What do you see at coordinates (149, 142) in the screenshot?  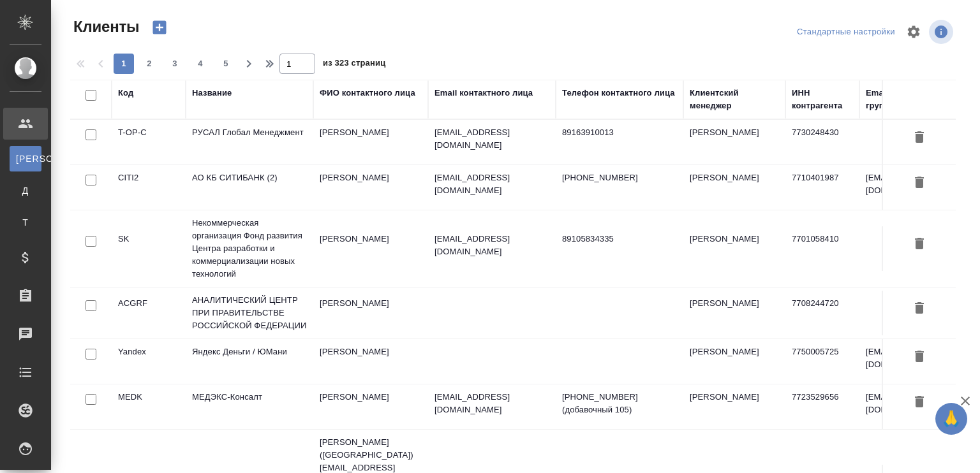 I see `td: T-OP-C` at bounding box center [149, 142].